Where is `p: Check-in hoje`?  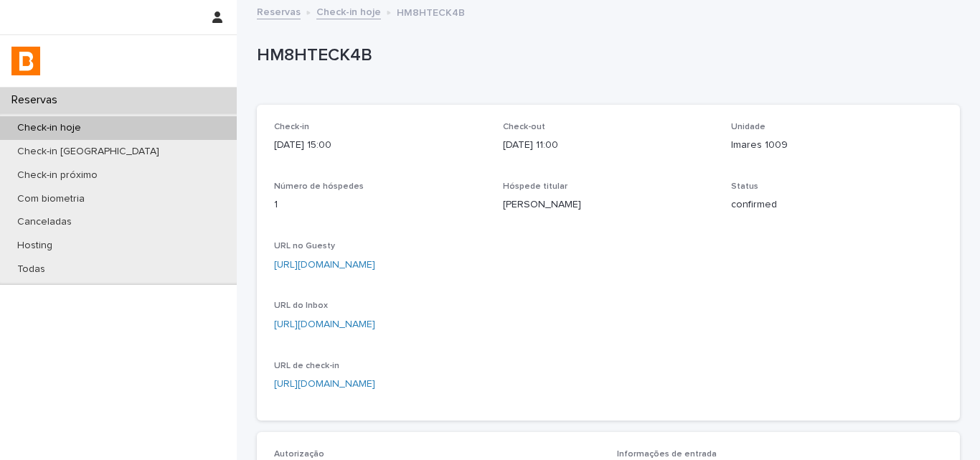
p: Check-in hoje is located at coordinates (49, 128).